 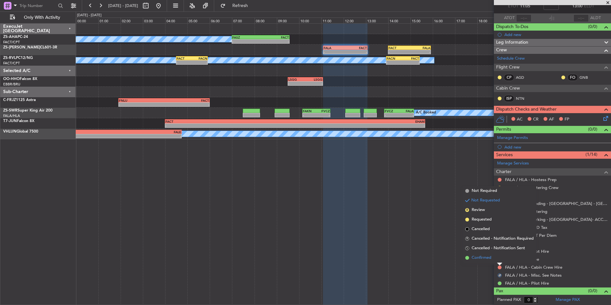 What do you see at coordinates (11, 79) in the screenshot?
I see `span: OO-HHO` at bounding box center [11, 79].